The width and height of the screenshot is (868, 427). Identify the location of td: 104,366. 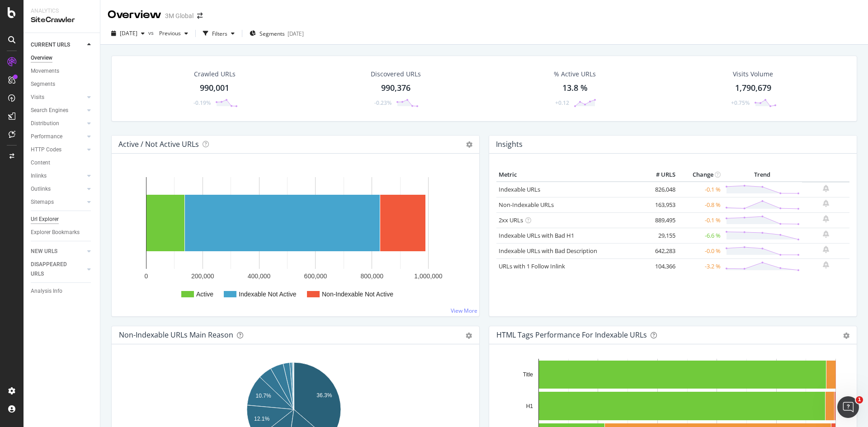
(660, 266).